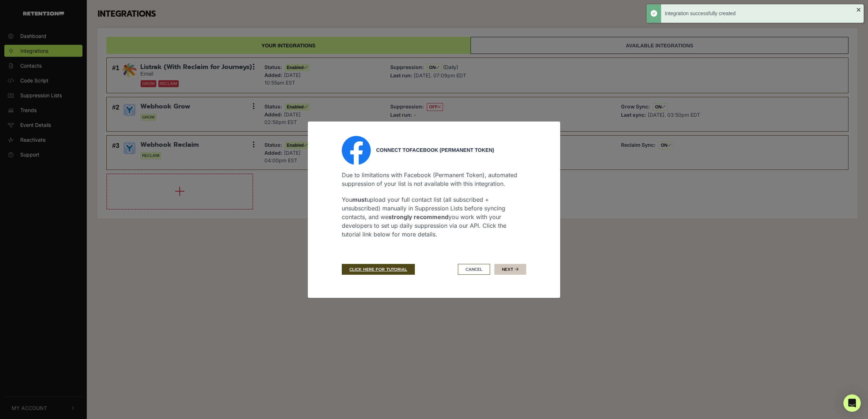 The width and height of the screenshot is (868, 419). Describe the element at coordinates (434, 217) in the screenshot. I see `p: You upload your full contact list (all subscribed + unsubscribed) manually in Suppression Lists b...` at that location.